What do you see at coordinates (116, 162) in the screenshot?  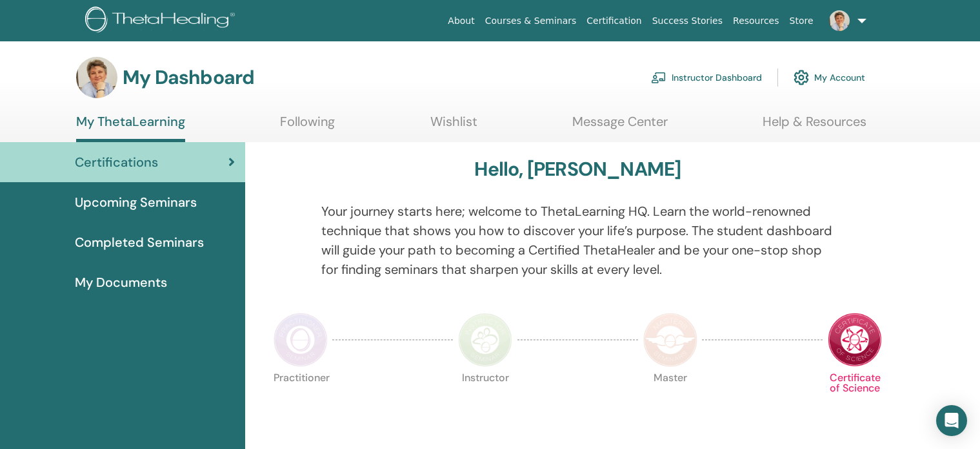 I see `span: Certifications` at bounding box center [116, 162].